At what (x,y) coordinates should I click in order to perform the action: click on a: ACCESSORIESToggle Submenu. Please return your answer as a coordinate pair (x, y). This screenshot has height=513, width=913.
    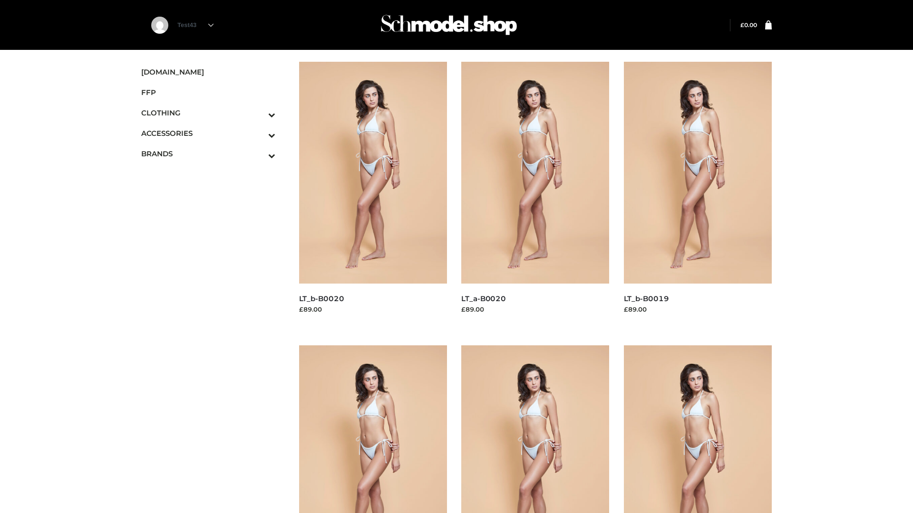
    Looking at the image, I should click on (208, 133).